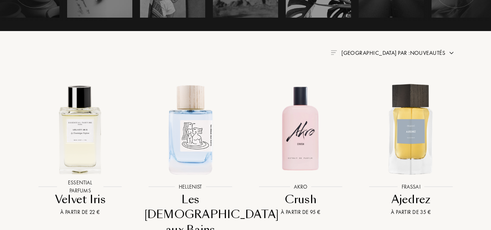  I want to click on img: Crush Akro, so click(301, 129).